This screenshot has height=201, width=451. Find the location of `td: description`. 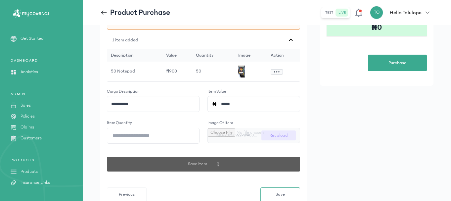

td: description is located at coordinates (134, 55).